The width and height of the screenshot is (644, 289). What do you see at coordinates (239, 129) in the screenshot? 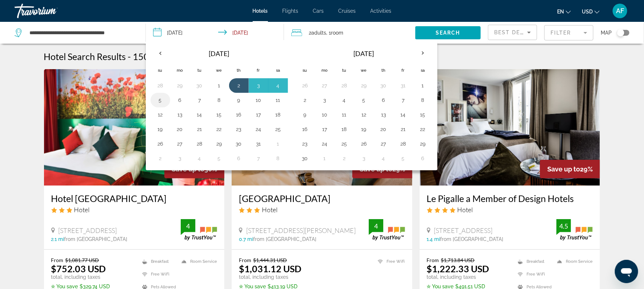
I see `button: Day 23` at bounding box center [239, 129].